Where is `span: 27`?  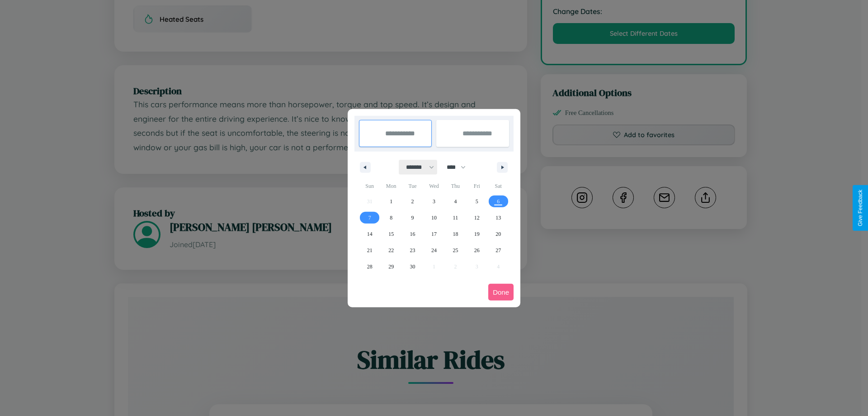 span: 27 is located at coordinates (498, 251).